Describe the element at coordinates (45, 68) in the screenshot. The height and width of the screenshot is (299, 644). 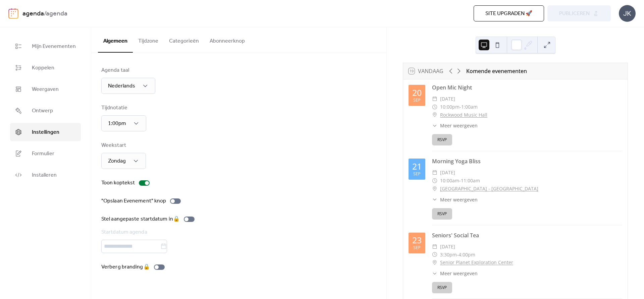
I see `a: Koppelen` at that location.